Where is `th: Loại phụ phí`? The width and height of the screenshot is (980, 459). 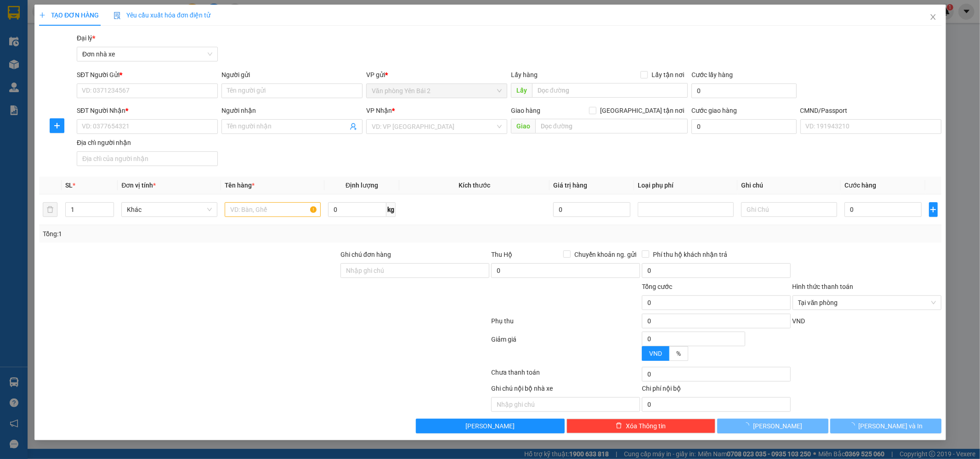
th: Loại phụ phí is located at coordinates (686, 185).